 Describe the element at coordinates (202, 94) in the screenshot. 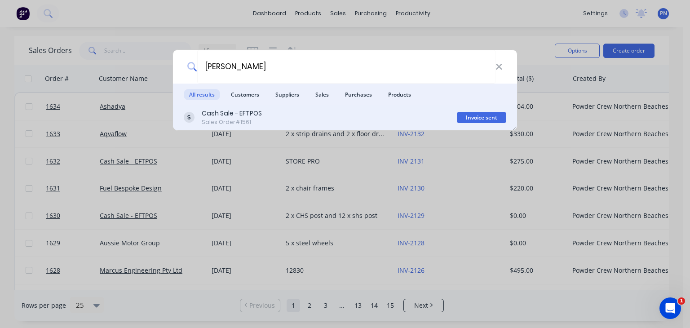

I see `span: All results` at that location.